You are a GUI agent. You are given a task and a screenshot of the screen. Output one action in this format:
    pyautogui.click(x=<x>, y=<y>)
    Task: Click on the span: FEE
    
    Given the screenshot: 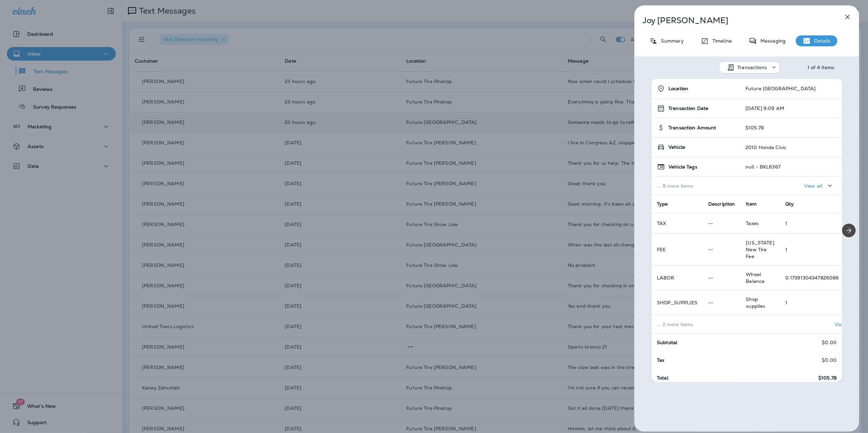 What is the action you would take?
    pyautogui.click(x=661, y=250)
    